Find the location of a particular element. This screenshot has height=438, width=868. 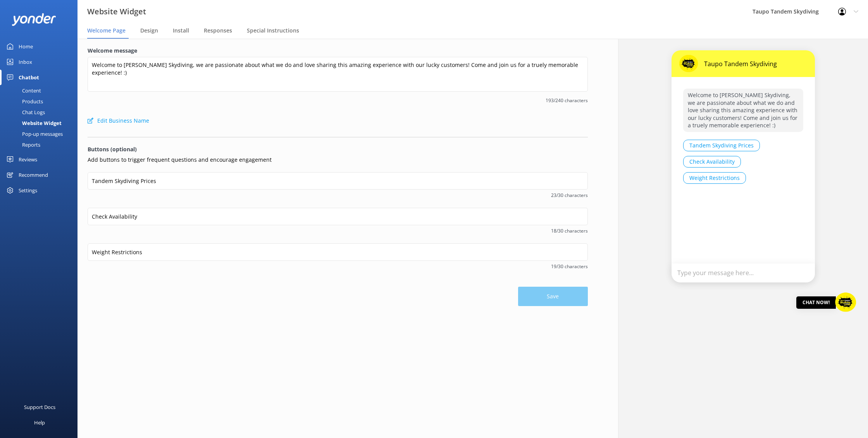

span: 193/240 characters is located at coordinates (338, 100).